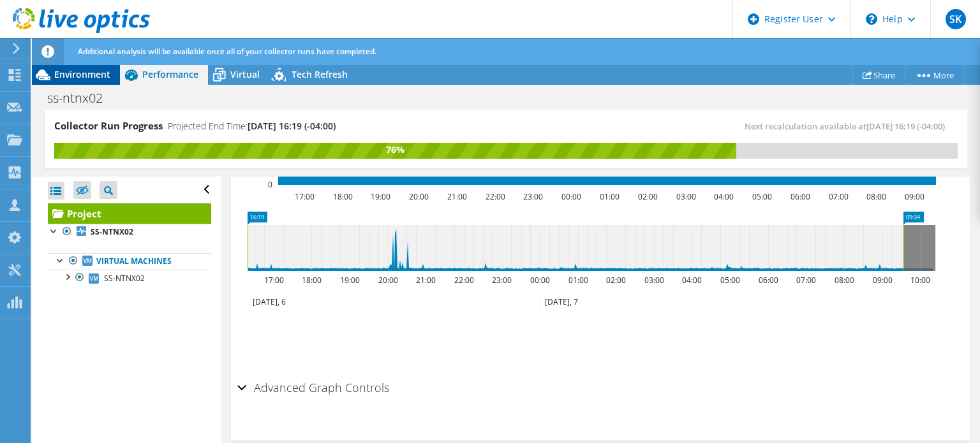 This screenshot has height=443, width=980. What do you see at coordinates (872, 19) in the screenshot?
I see `svg: \n` at bounding box center [872, 19].